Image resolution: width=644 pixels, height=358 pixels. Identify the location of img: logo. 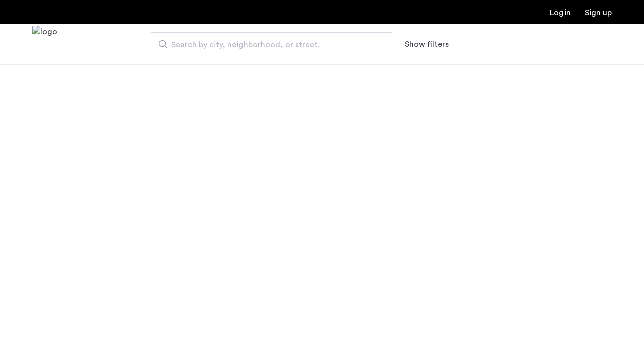
(45, 45).